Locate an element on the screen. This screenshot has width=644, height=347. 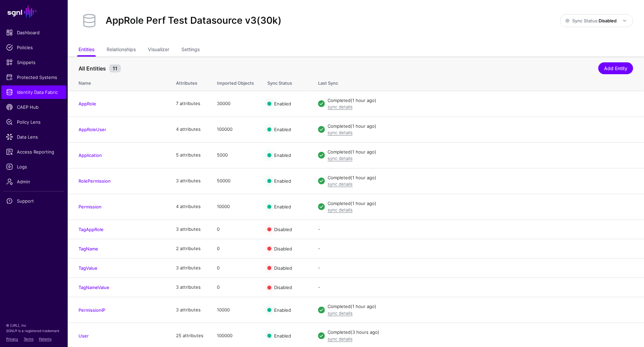
a: Privacy is located at coordinates (12, 339).